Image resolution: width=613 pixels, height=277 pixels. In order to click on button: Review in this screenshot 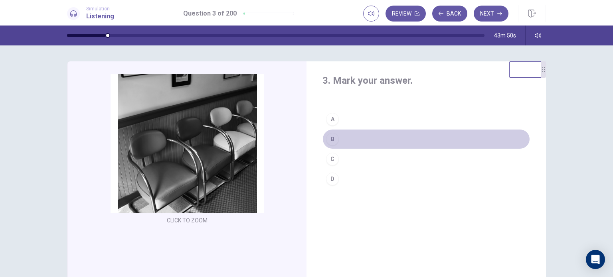, I will do `click(405, 14)`.